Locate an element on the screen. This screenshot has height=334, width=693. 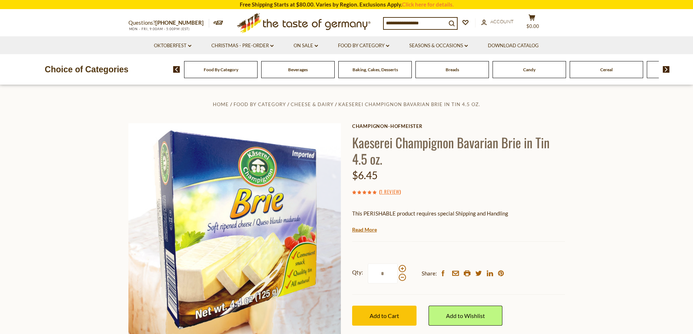
a: On Sale is located at coordinates (306, 46).